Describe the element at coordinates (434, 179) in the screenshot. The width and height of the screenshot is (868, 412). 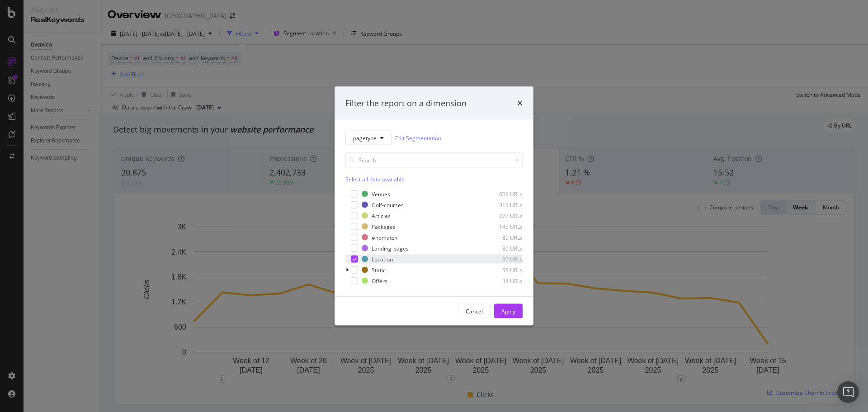
I see `div: Select all data available` at that location.